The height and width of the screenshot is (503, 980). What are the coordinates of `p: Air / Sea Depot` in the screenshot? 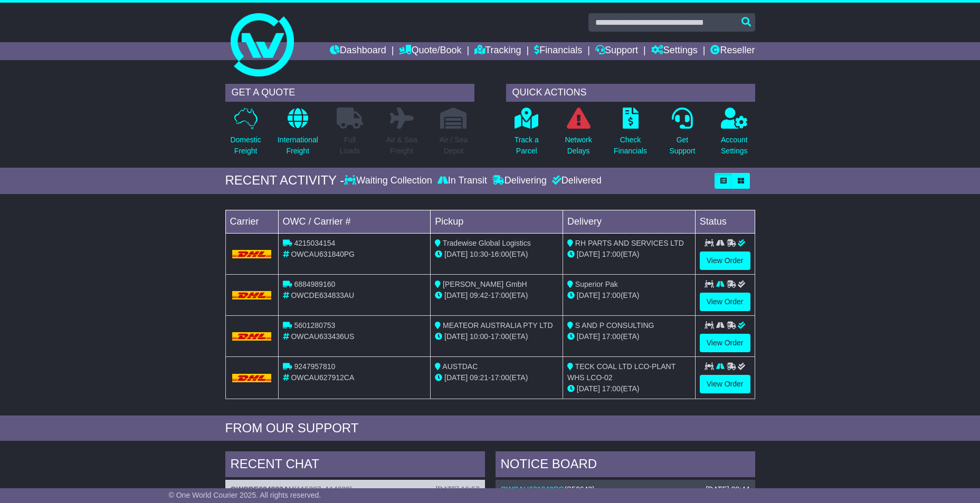 It's located at (453, 146).